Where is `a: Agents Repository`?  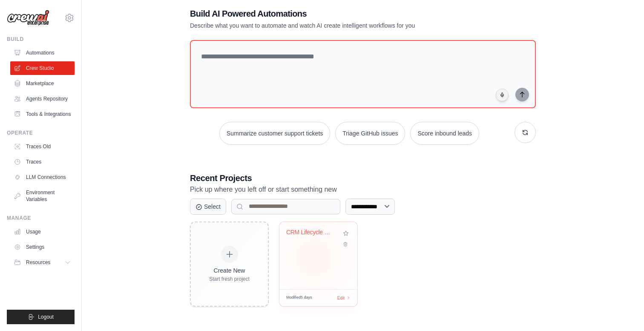 a: Agents Repository is located at coordinates (42, 99).